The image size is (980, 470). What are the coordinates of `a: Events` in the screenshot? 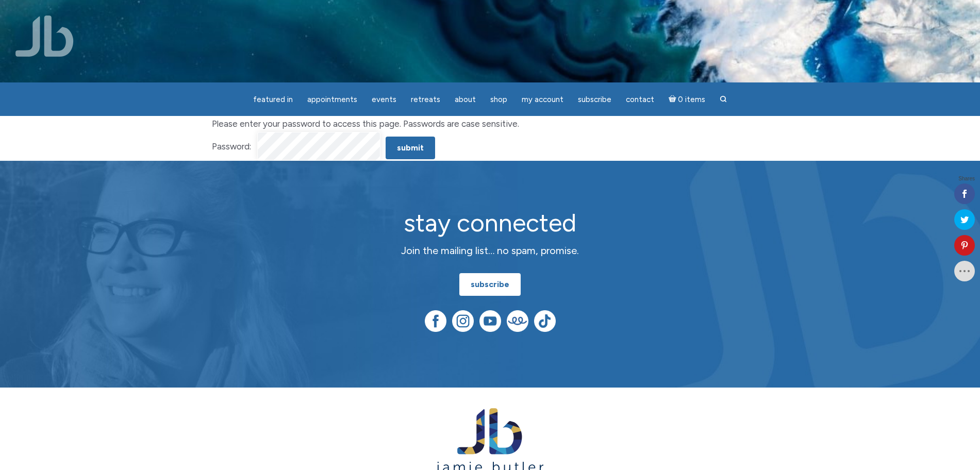 It's located at (385, 100).